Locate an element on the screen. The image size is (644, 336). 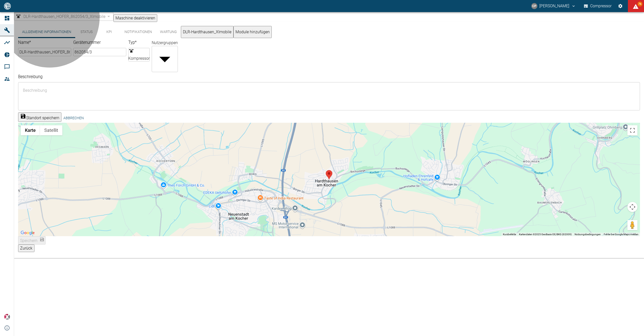
button: Maschine deaktivieren is located at coordinates (135, 18).